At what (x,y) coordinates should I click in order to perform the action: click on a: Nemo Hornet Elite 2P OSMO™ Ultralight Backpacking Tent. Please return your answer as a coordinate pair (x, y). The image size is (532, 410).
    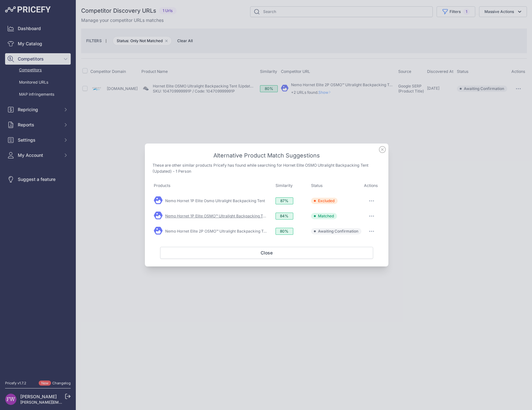
    Looking at the image, I should click on (217, 231).